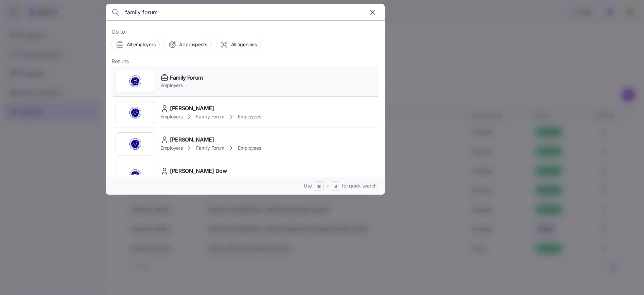  Describe the element at coordinates (187, 45) in the screenshot. I see `button: All prospects` at that location.